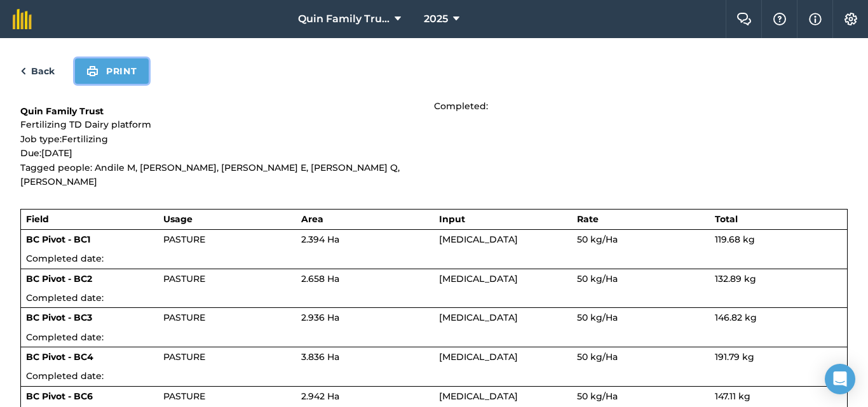 Image resolution: width=868 pixels, height=407 pixels. I want to click on a: Back, so click(38, 71).